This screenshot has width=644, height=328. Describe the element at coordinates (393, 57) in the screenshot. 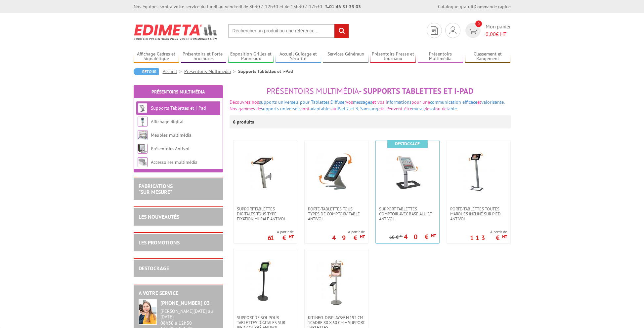

I see `a: Présentoirs Presse et Journaux` at that location.